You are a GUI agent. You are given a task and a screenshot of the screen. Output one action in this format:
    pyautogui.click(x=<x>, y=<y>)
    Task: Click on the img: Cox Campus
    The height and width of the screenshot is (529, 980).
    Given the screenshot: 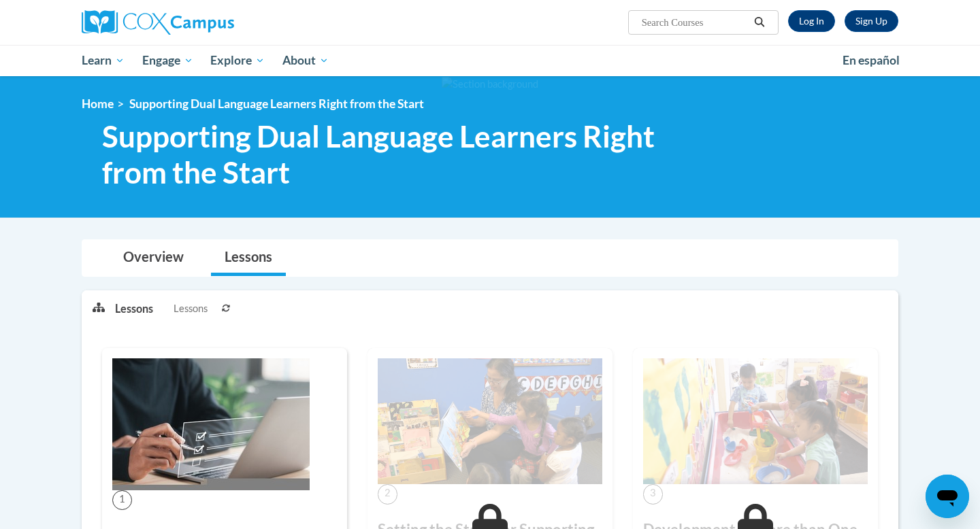 What is the action you would take?
    pyautogui.click(x=158, y=22)
    